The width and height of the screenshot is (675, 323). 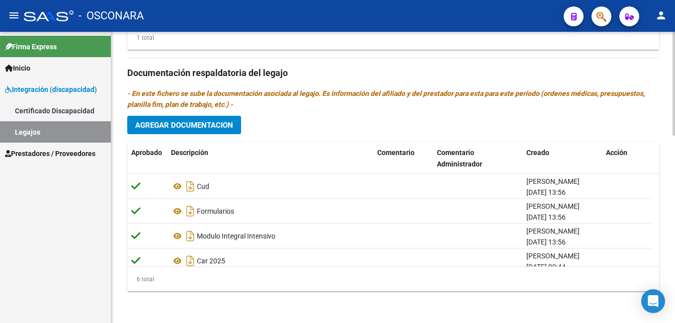 What do you see at coordinates (653, 301) in the screenshot?
I see `div: Open Intercom Messenger` at bounding box center [653, 301].